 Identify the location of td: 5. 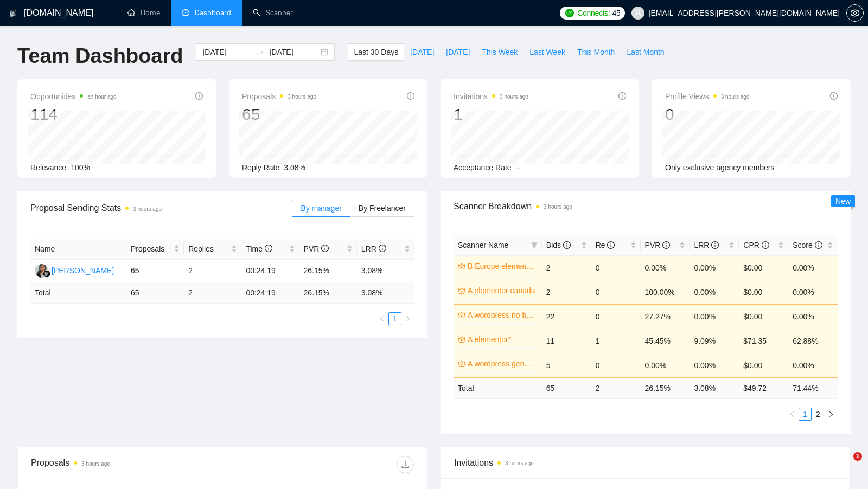
(566, 365).